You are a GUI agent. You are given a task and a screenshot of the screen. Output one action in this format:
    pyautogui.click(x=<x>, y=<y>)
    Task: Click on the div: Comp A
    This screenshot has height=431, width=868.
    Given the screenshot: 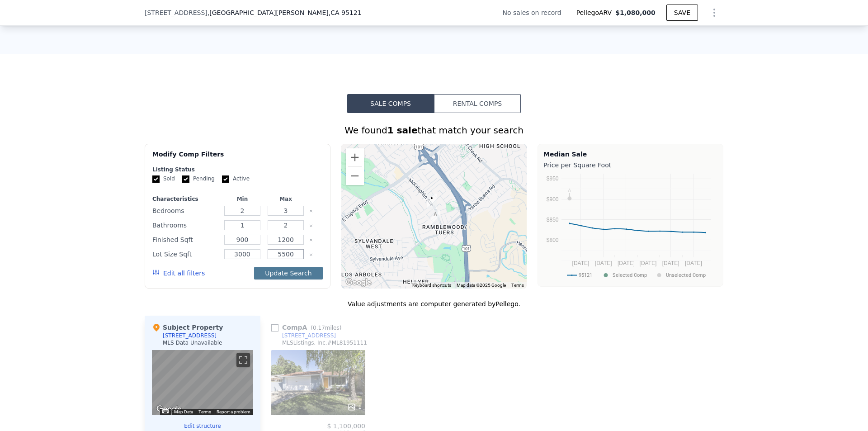 What is the action you would take?
    pyautogui.click(x=308, y=327)
    